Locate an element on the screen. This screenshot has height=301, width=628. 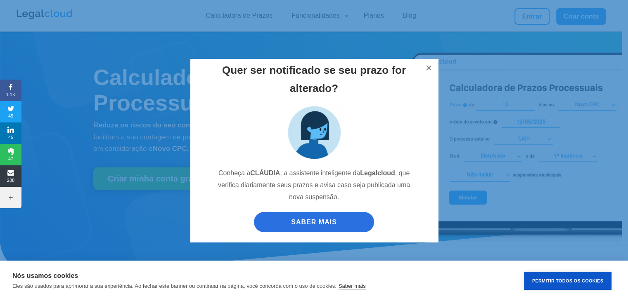
p: Eles são usados para aprimorar a sua experiência. Ao fechar este banner ou continuar na página, v... is located at coordinates (174, 286).